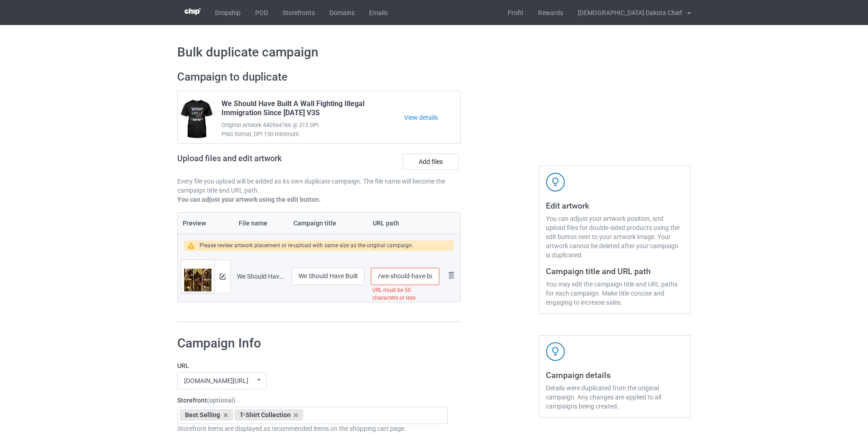 The image size is (868, 434). Describe the element at coordinates (207, 414) in the screenshot. I see `div: Best Selling` at that location.